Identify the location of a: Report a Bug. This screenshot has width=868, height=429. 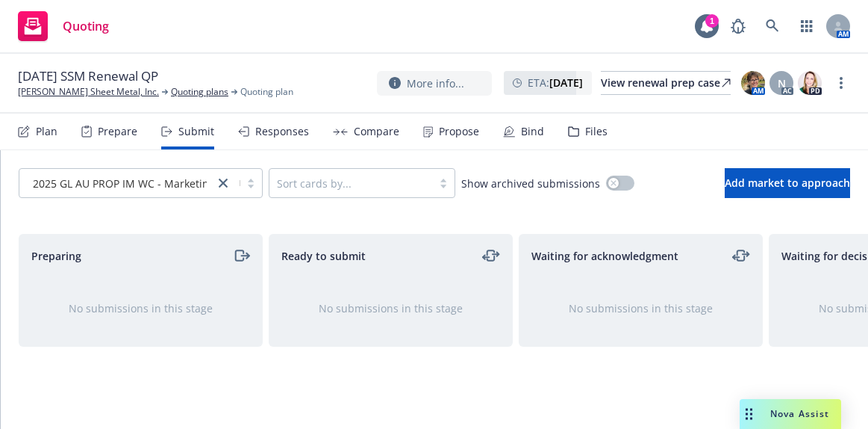
(738, 26).